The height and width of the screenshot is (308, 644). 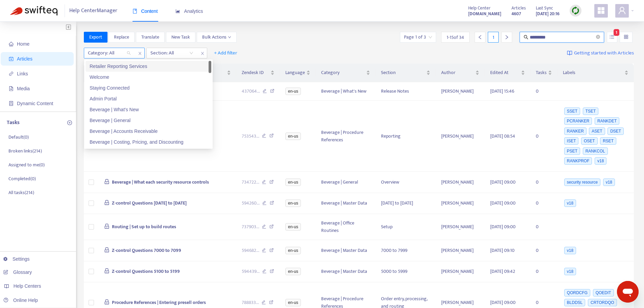 I want to click on div: Welcome, so click(x=148, y=77).